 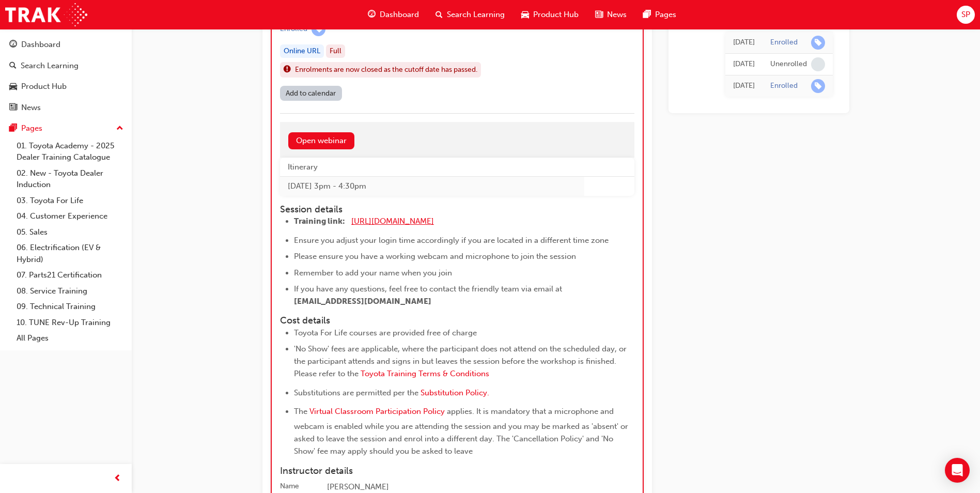 I want to click on div: Search Learning, so click(x=50, y=65).